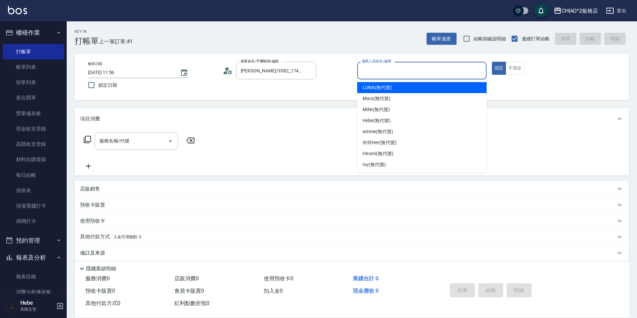 Image resolution: width=637 pixels, height=318 pixels. What do you see at coordinates (366, 278) in the screenshot?
I see `span: 業績合計 0` at bounding box center [366, 278].